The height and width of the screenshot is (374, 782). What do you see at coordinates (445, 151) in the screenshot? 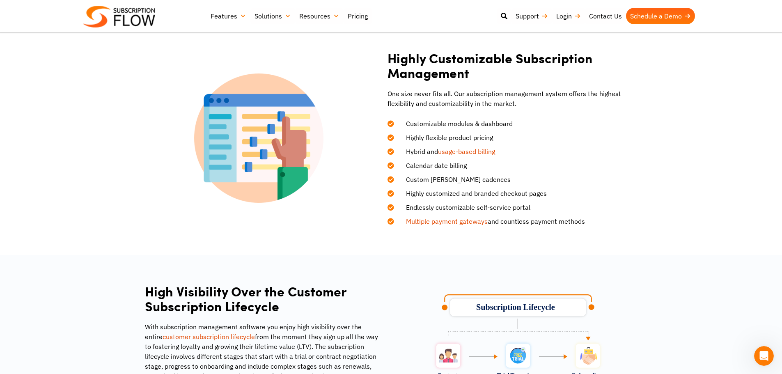
I see `span: Hybrid and` at bounding box center [445, 151].